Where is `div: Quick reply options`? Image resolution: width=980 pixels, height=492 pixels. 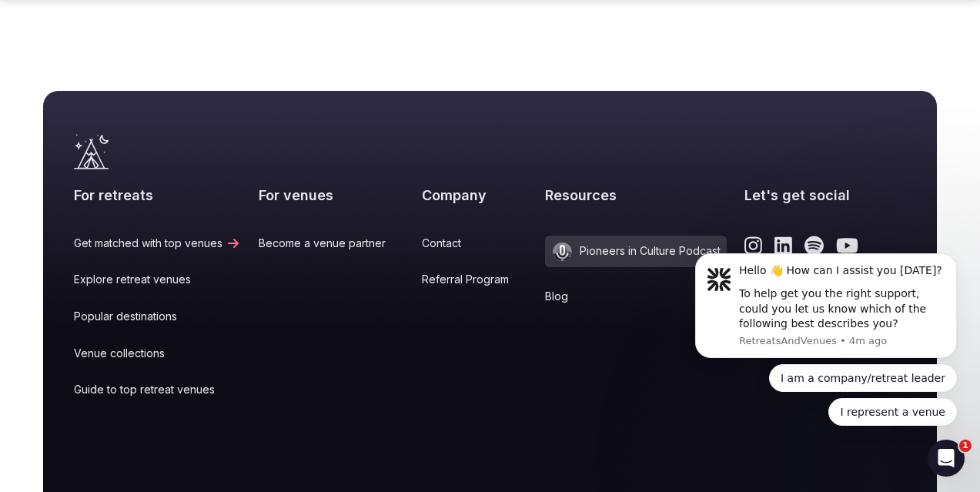 div: Quick reply options is located at coordinates (154, 161).